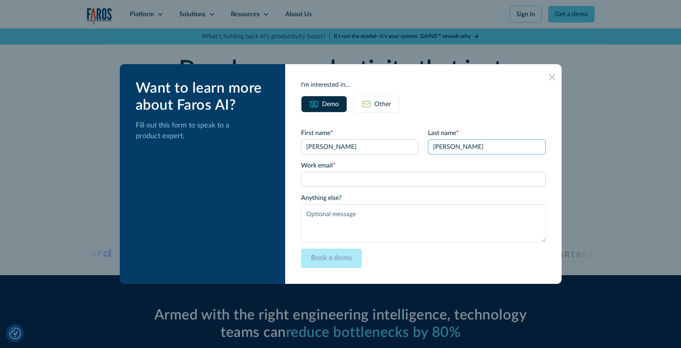  What do you see at coordinates (423, 198) in the screenshot?
I see `label: Anything else?` at bounding box center [423, 198].